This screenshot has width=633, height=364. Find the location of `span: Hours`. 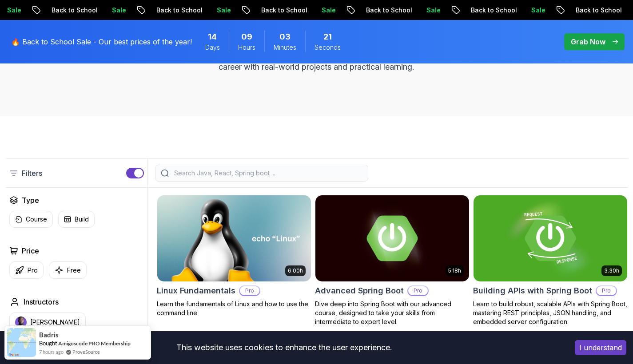

span: Hours is located at coordinates (247, 47).